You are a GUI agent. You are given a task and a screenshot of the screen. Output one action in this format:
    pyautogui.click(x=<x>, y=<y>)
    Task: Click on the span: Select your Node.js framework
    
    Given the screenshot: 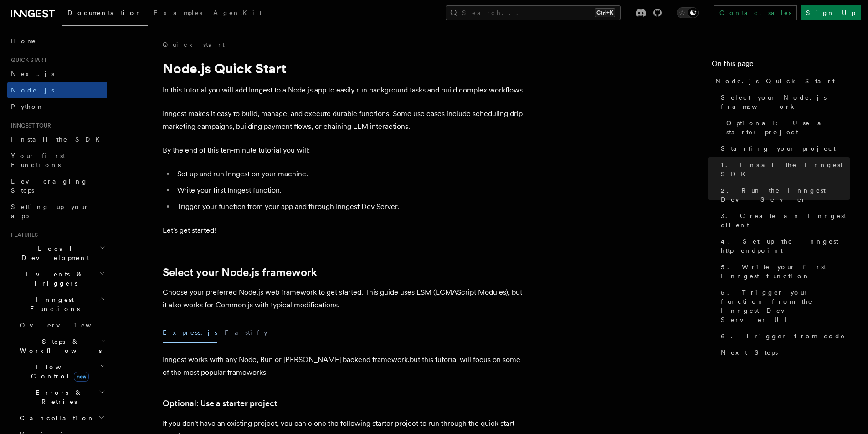 What is the action you would take?
    pyautogui.click(x=785, y=102)
    